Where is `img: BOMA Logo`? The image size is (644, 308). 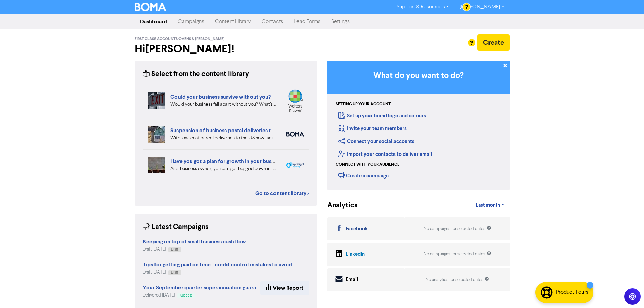 img: BOMA Logo is located at coordinates (150, 7).